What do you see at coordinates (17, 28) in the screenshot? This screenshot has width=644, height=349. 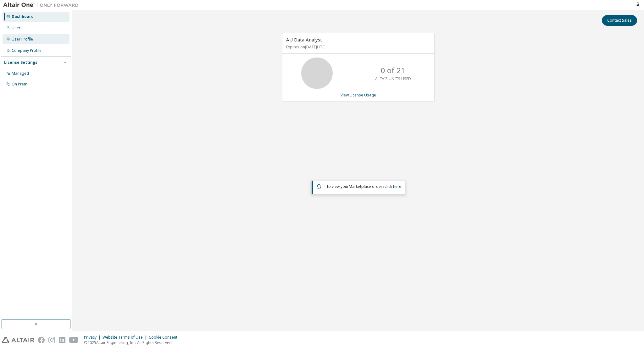 I see `div: Users` at bounding box center [17, 28].